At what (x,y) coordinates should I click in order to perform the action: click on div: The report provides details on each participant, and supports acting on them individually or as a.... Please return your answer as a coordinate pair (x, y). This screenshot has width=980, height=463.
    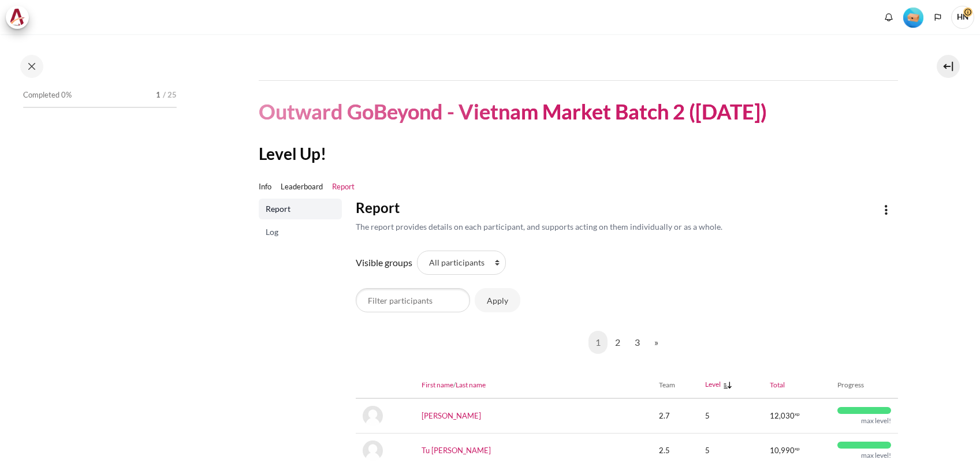
    Looking at the image, I should click on (610, 227).